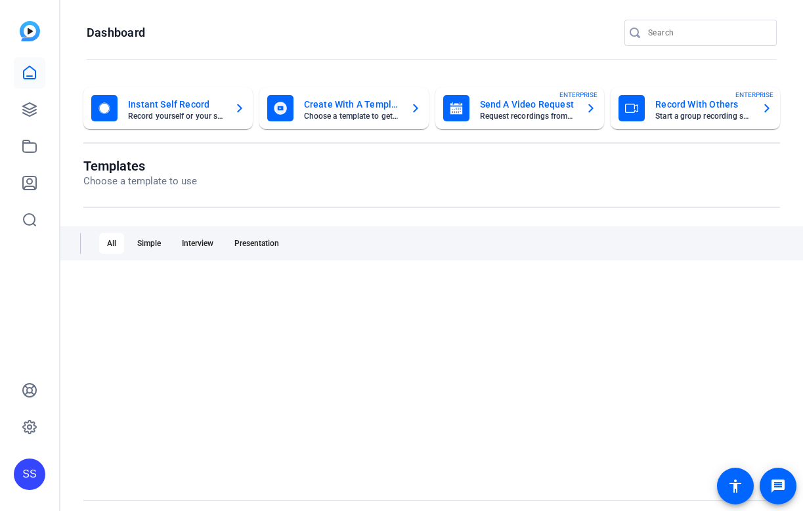 The image size is (803, 511). I want to click on button: Record With OthersStart a group recording sessionENTERPRISE, so click(695, 108).